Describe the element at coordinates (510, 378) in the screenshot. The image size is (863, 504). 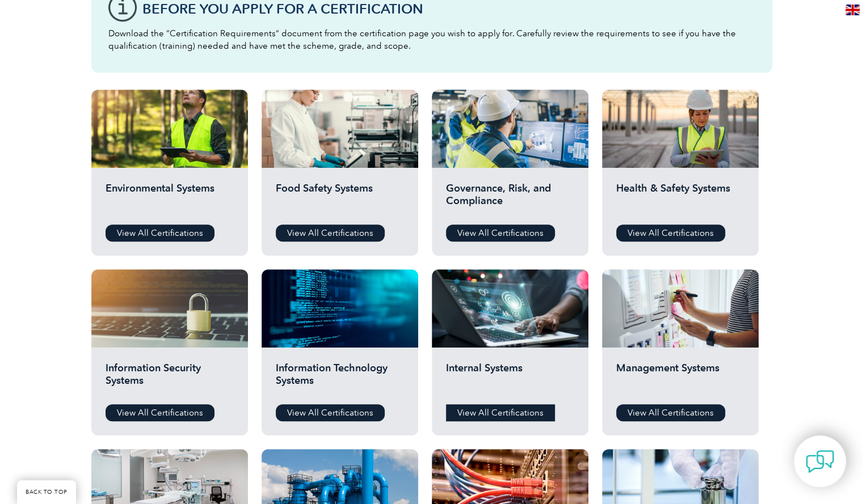
I see `h2: Internal Systems` at that location.